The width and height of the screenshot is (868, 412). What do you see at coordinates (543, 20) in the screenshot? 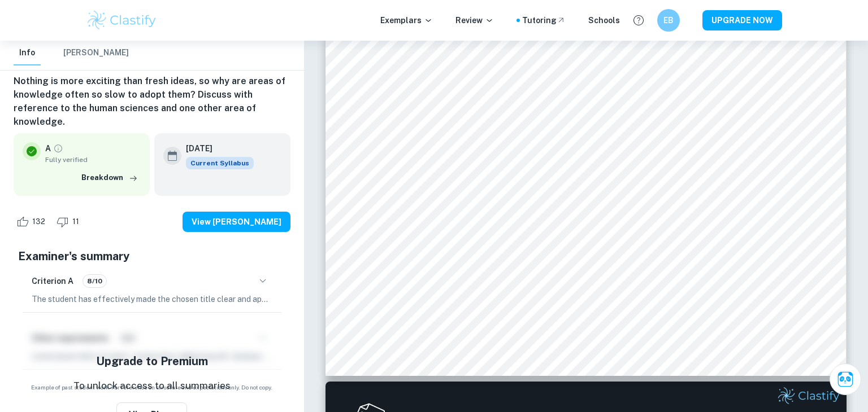
I see `a: Tutoring` at bounding box center [543, 20].